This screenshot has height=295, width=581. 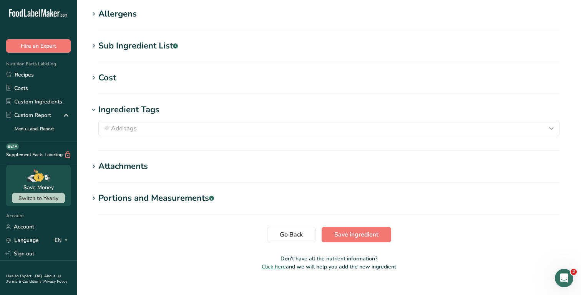 I want to click on a: FAQ ., so click(x=40, y=276).